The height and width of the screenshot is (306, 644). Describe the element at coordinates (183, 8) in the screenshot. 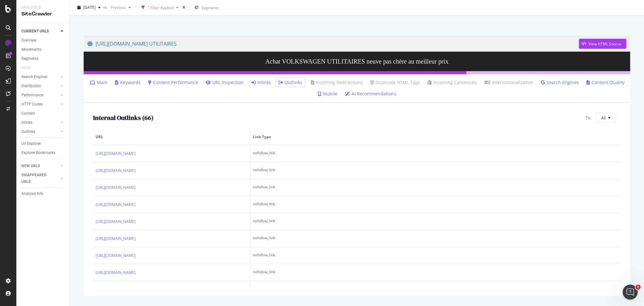

I see `div: times` at that location.